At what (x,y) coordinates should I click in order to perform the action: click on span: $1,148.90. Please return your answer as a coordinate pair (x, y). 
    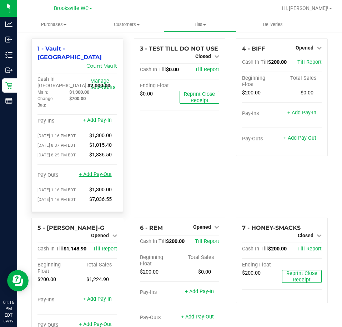
    Looking at the image, I should click on (75, 249).